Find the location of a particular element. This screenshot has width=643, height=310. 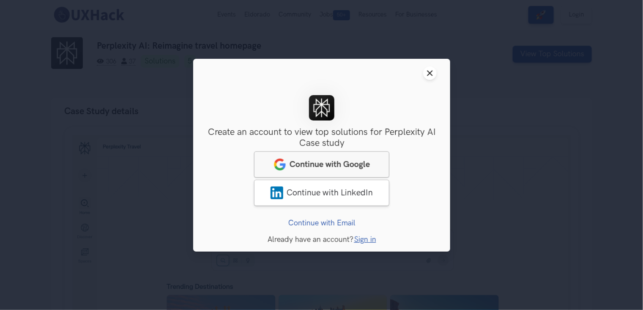

img: google is located at coordinates (280, 164).